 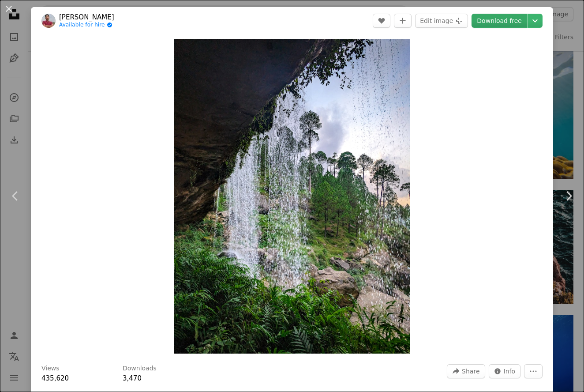 What do you see at coordinates (466, 371) in the screenshot?
I see `button: Share this image` at bounding box center [466, 371].